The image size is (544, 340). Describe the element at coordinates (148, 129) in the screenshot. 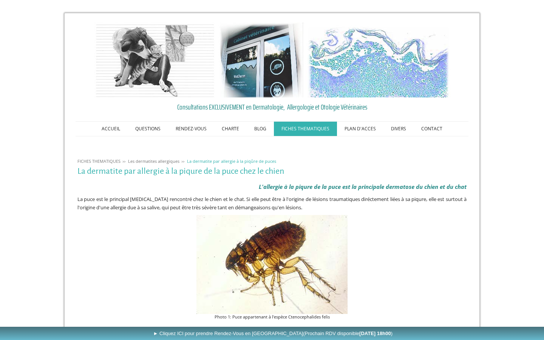

I see `a: QUESTIONS` at that location.